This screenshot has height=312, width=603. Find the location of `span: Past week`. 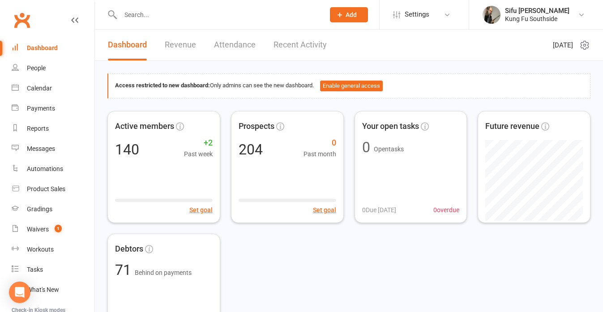

span: Past week is located at coordinates (198, 154).